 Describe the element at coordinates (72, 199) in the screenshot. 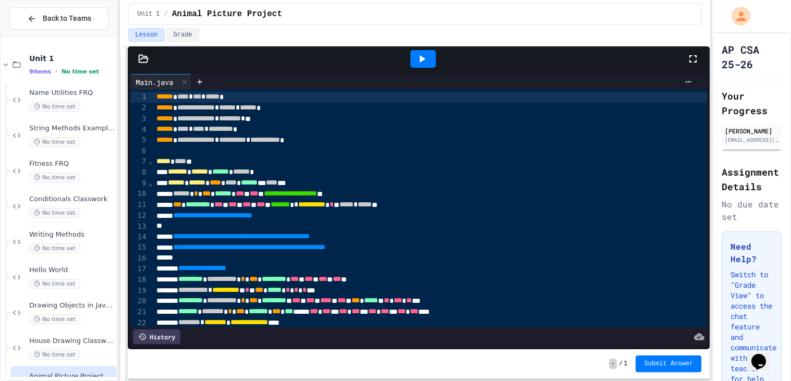

I see `span: Conditionals Classwork` at that location.